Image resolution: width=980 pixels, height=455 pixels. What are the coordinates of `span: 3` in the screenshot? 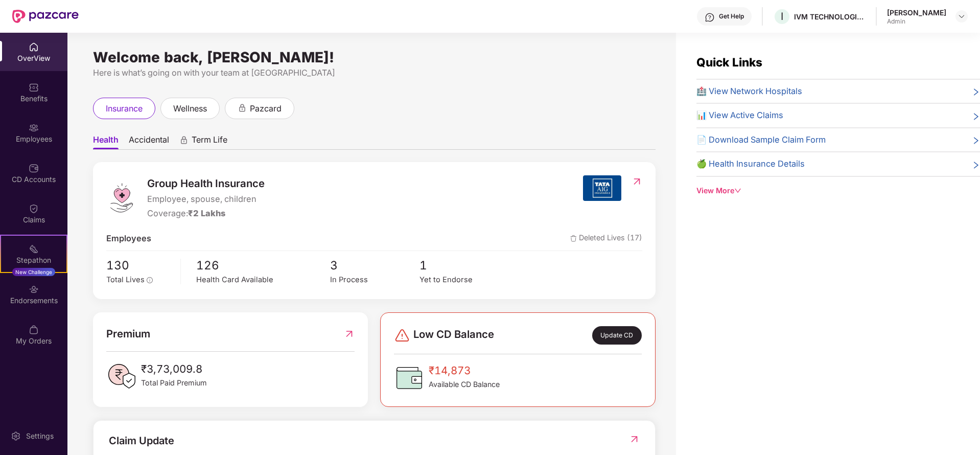 It's located at (374, 265).